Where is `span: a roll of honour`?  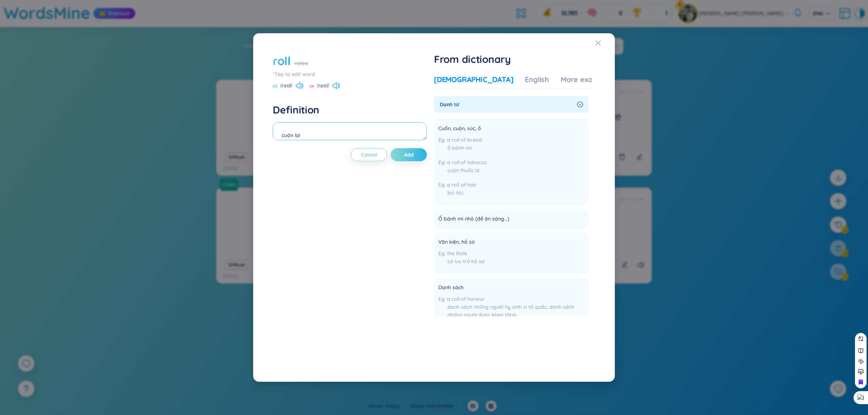 span: a roll of honour is located at coordinates (466, 299).